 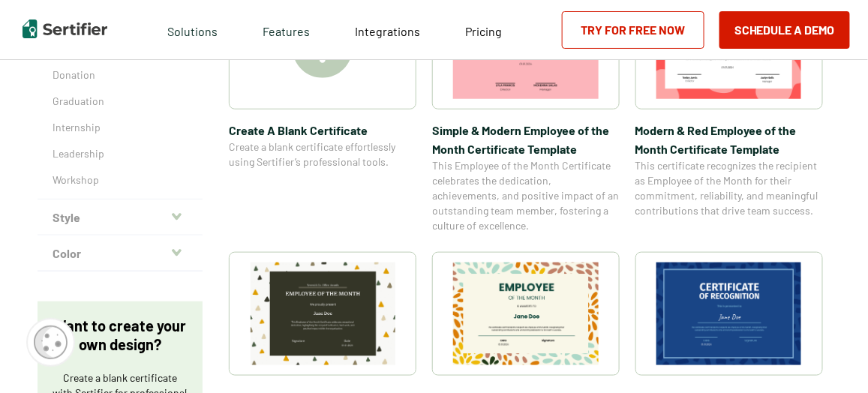 What do you see at coordinates (120, 154) in the screenshot?
I see `p: Leadership` at bounding box center [120, 154].